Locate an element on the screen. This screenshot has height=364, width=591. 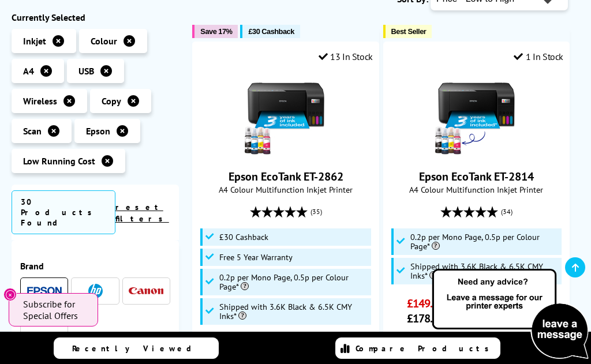
img: Open Live Chat window is located at coordinates (510, 314).